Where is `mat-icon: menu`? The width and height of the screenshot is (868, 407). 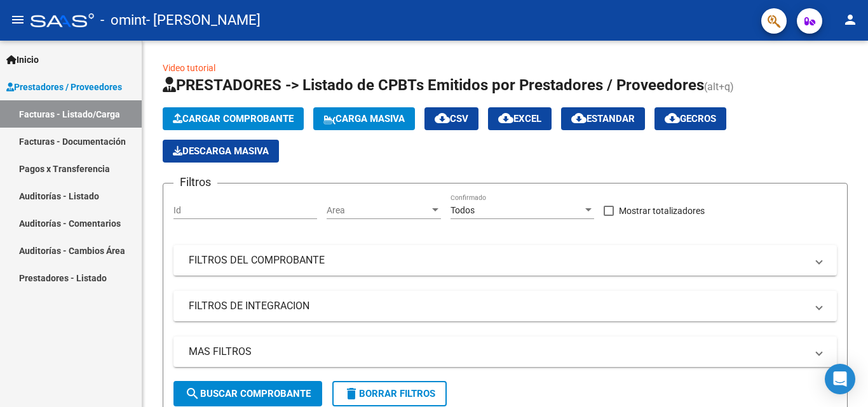 mat-icon: menu is located at coordinates (18, 20).